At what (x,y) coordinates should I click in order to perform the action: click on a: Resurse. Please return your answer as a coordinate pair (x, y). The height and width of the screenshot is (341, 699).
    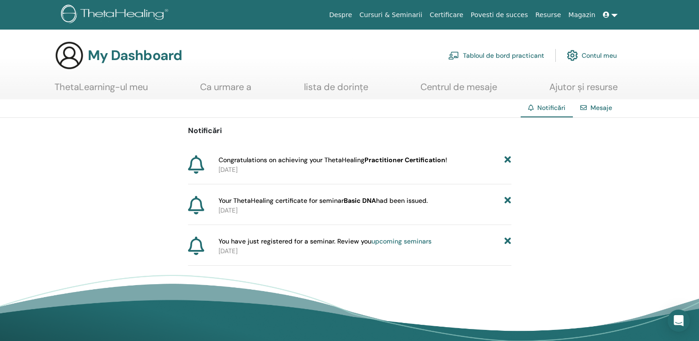
    Looking at the image, I should click on (548, 15).